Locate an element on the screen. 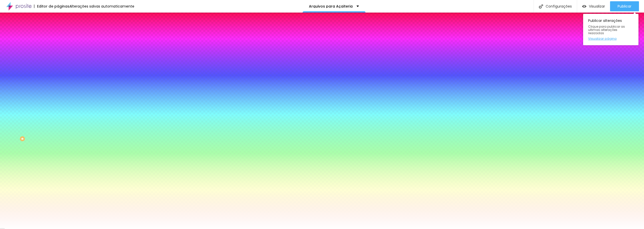 The height and width of the screenshot is (229, 644). span: Visualizar is located at coordinates (597, 6).